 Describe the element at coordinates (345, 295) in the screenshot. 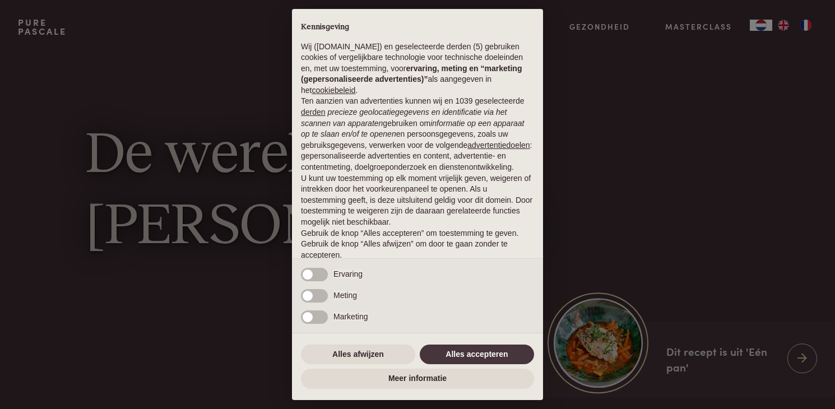

I see `span: Meting` at that location.